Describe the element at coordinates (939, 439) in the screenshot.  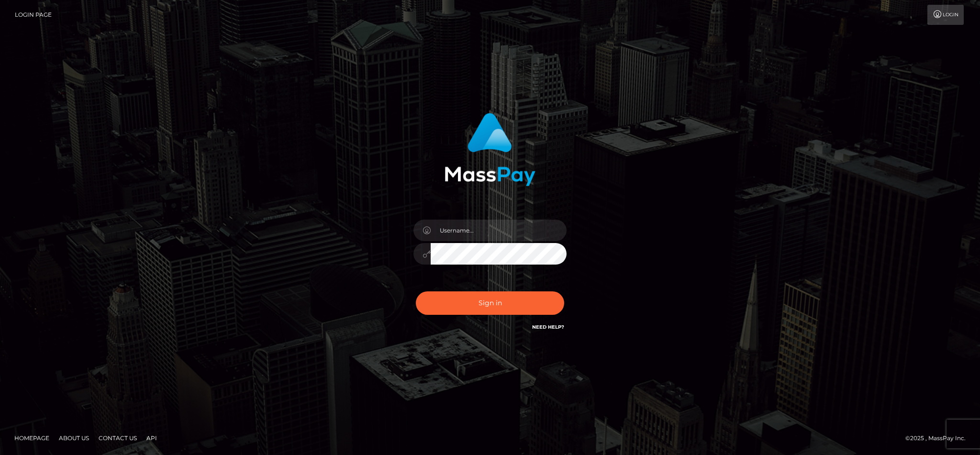
I see `div: © 2025 , MassPay Inc.` at that location.